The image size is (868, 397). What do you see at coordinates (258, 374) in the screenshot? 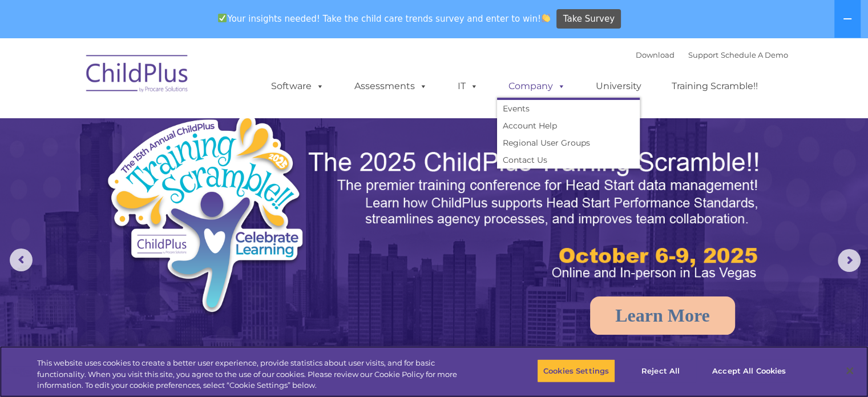
I see `div: This website uses cookies to create a better user experience, provide statistics about user visit...` at bounding box center [258, 374].